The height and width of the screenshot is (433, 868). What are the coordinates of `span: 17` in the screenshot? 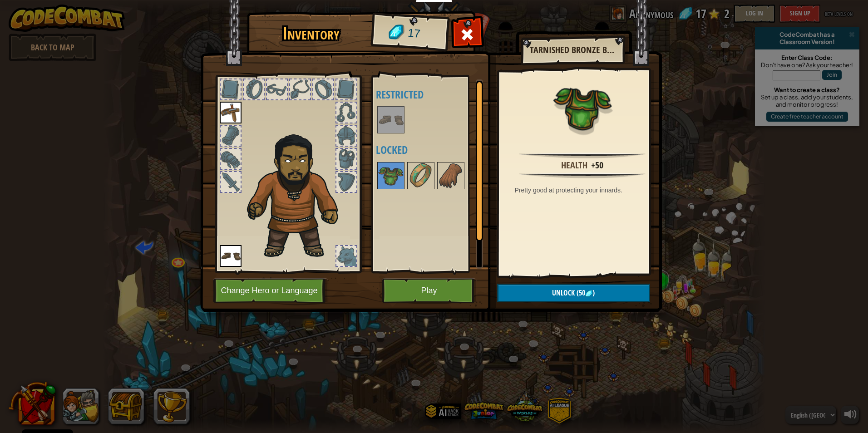 It's located at (414, 34).